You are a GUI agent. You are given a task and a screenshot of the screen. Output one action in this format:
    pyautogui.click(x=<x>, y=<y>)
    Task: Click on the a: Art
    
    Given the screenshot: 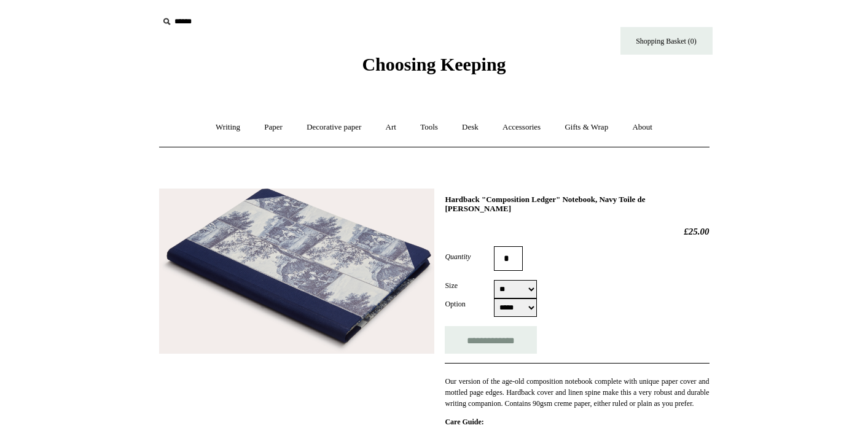 What is the action you would take?
    pyautogui.click(x=391, y=127)
    